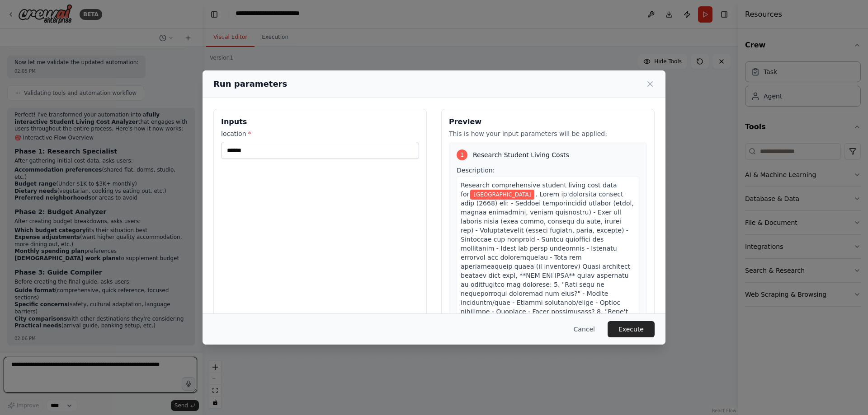 Image resolution: width=868 pixels, height=415 pixels. Describe the element at coordinates (548, 122) in the screenshot. I see `h3: Preview` at that location.